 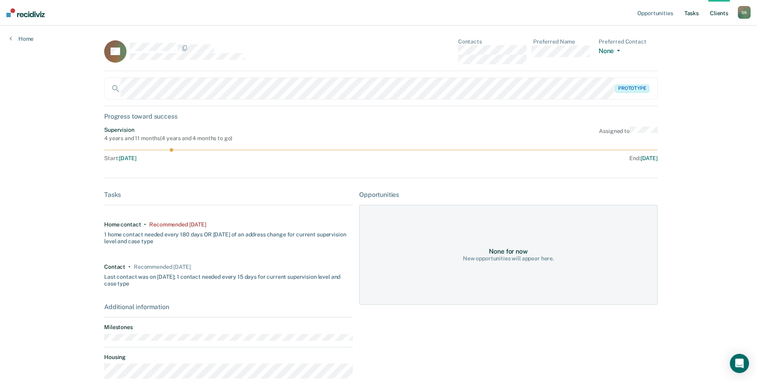 What do you see at coordinates (122, 224) in the screenshot?
I see `div: Home contact` at bounding box center [122, 224].